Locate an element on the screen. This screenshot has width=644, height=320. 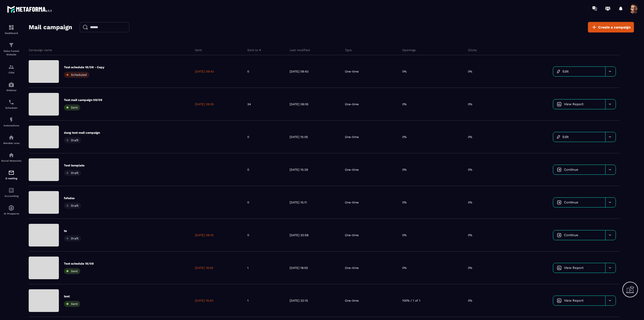
img: email is located at coordinates (11, 173).